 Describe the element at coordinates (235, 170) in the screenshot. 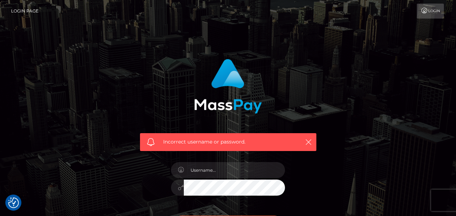

I see `input: Username...` at that location.